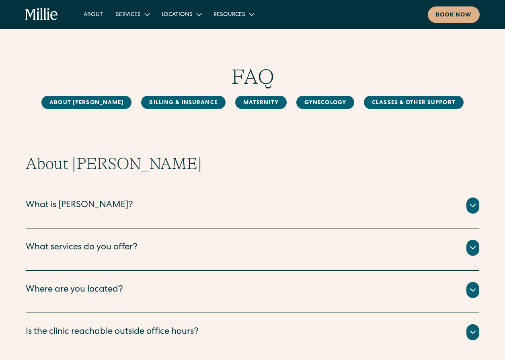 The height and width of the screenshot is (360, 505). What do you see at coordinates (183, 102) in the screenshot?
I see `a: Billing & Insurance` at bounding box center [183, 102].